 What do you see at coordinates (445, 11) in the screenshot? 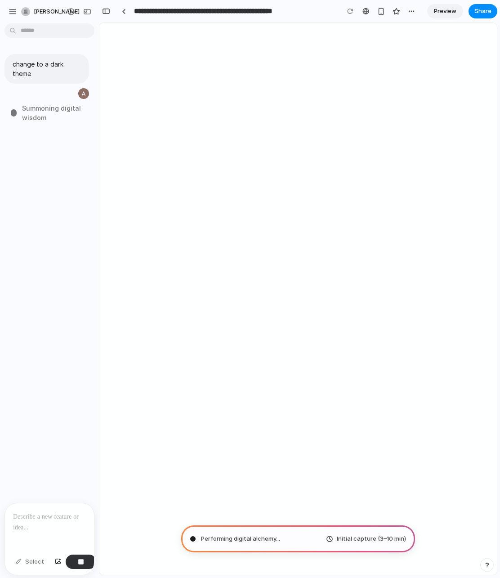
I see `a: Preview` at bounding box center [445, 11].